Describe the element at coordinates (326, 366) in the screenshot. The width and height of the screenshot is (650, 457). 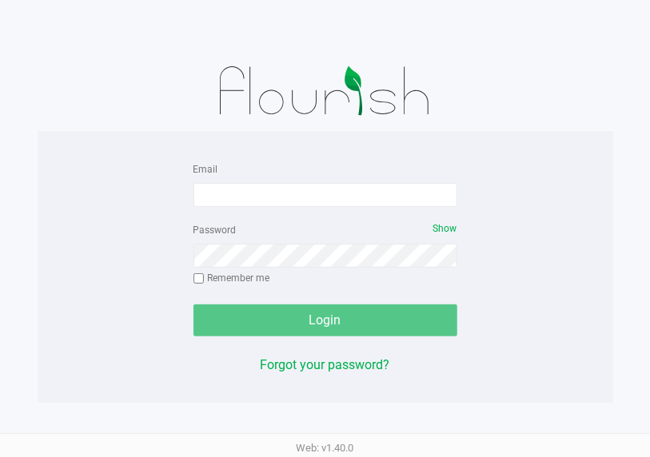
I see `button: Forgot your password?` at that location.